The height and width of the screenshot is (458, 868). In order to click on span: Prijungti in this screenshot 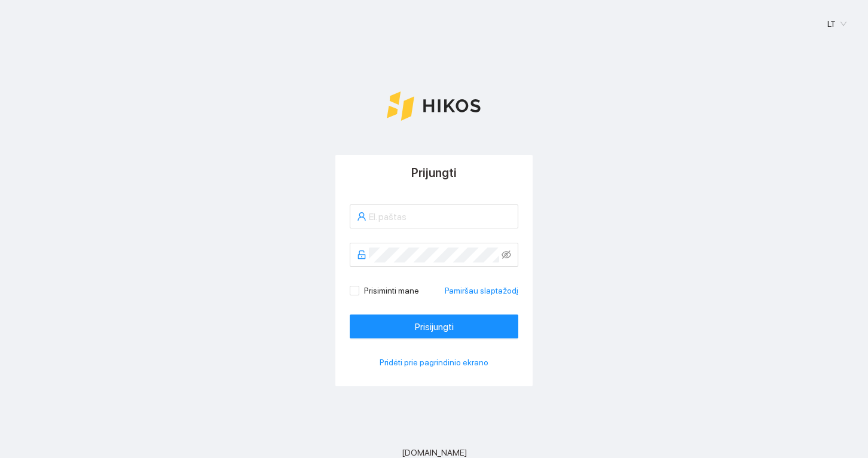, I will do `click(434, 173)`.